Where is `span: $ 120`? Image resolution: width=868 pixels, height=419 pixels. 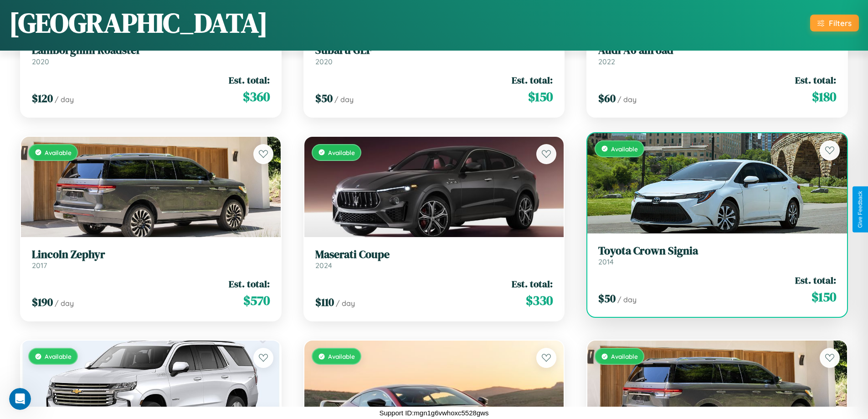
span: $ 120 is located at coordinates (42, 98).